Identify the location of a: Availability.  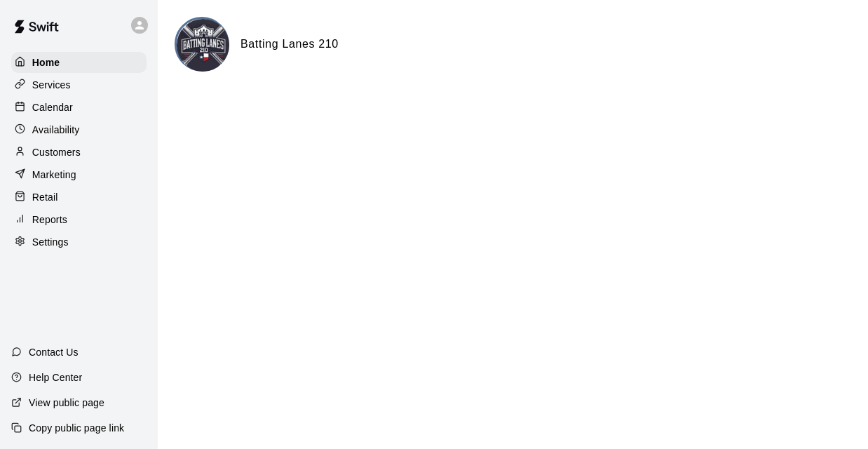
(79, 130).